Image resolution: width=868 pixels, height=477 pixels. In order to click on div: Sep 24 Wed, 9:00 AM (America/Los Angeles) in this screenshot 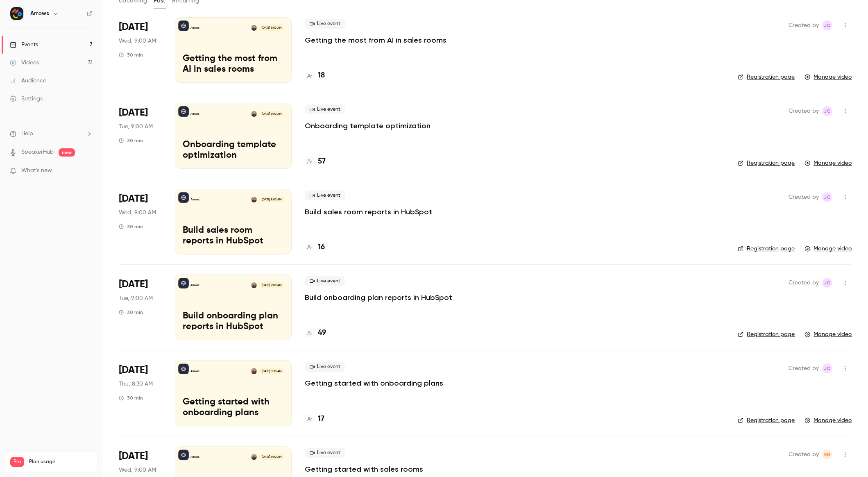, I will do `click(141, 222)`.